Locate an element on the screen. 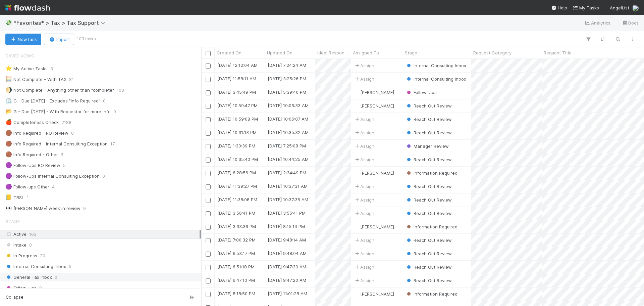 This screenshot has width=644, height=306. small: 103 tasks is located at coordinates (86, 39).